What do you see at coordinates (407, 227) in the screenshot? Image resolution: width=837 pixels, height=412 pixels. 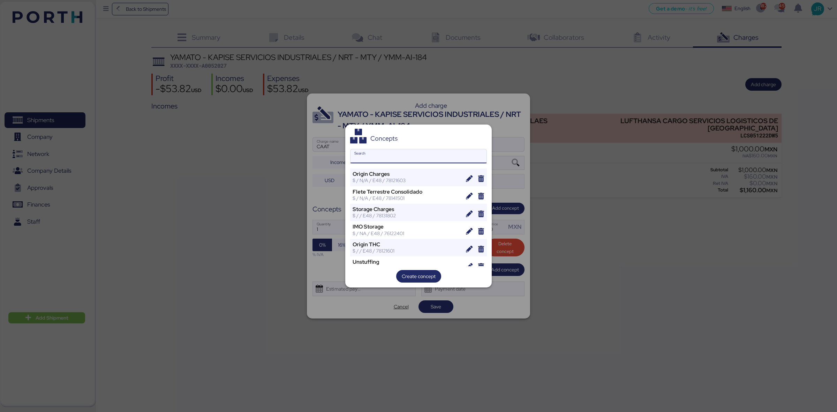 I see `div: IMO Storage` at bounding box center [407, 227].